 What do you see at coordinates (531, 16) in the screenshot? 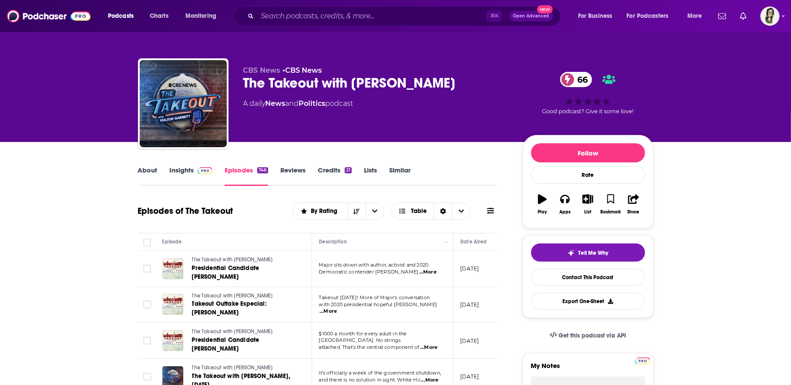
I see `button: Open AdvancedNew` at bounding box center [531, 16].